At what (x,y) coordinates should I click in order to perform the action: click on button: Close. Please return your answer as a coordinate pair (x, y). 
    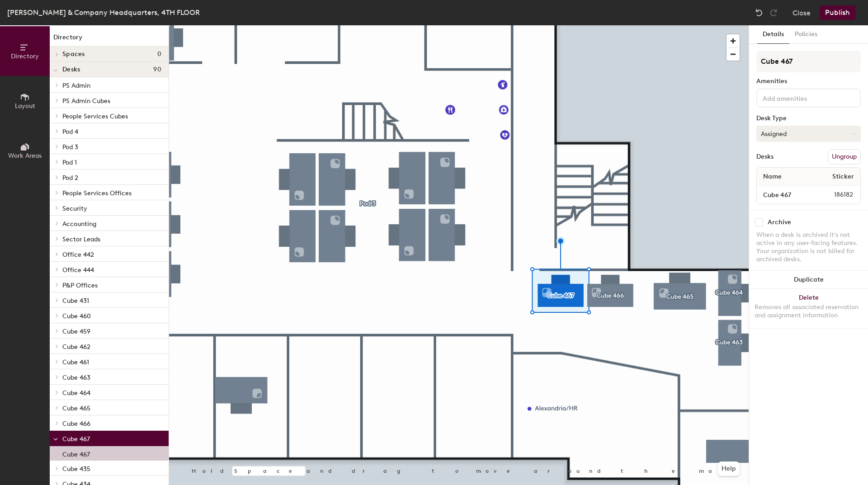
    Looking at the image, I should click on (801, 13).